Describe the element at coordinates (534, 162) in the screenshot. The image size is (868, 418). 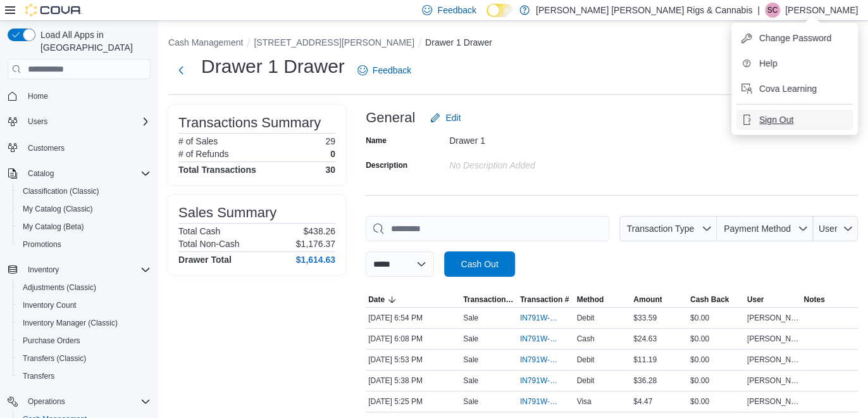
I see `div: No Description added` at that location.